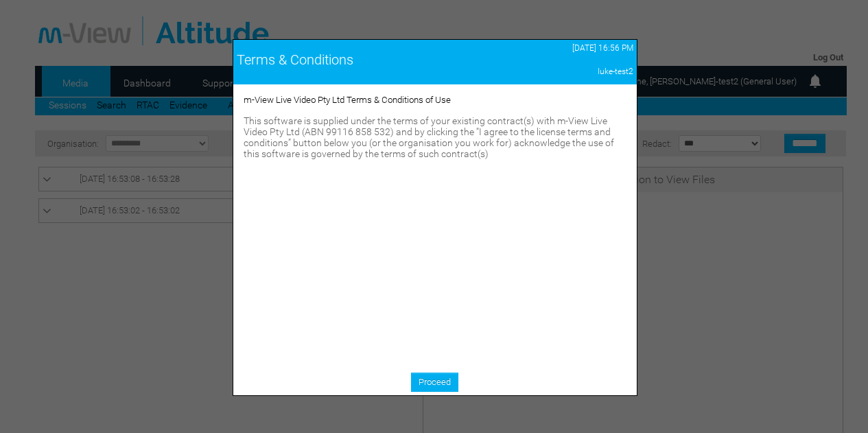 The width and height of the screenshot is (868, 433). What do you see at coordinates (363, 60) in the screenshot?
I see `div: Terms & Conditions` at bounding box center [363, 60].